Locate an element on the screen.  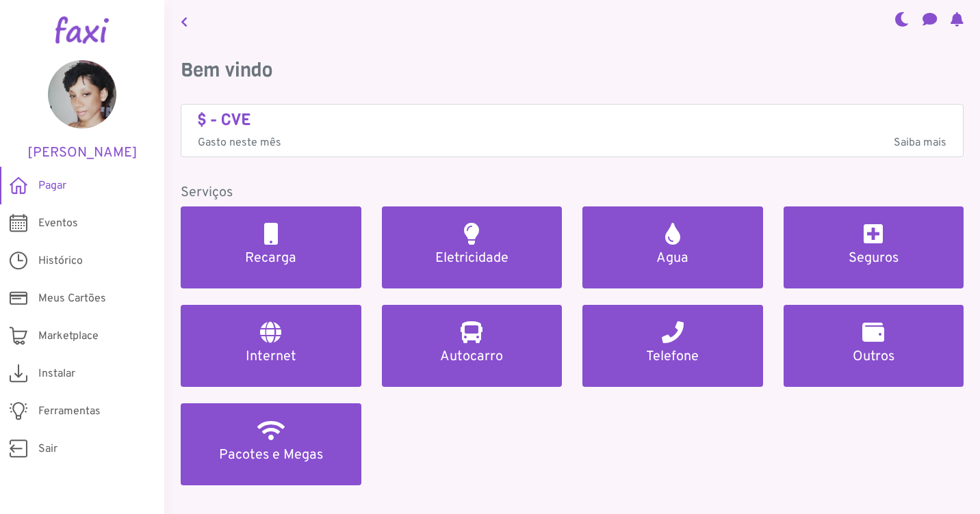
span: Histórico is located at coordinates (60, 261).